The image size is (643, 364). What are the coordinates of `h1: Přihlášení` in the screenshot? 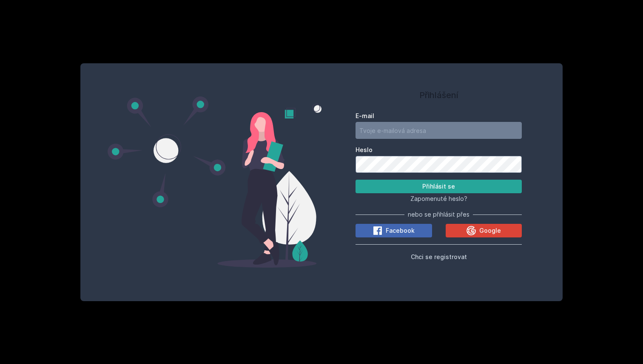 It's located at (439, 95).